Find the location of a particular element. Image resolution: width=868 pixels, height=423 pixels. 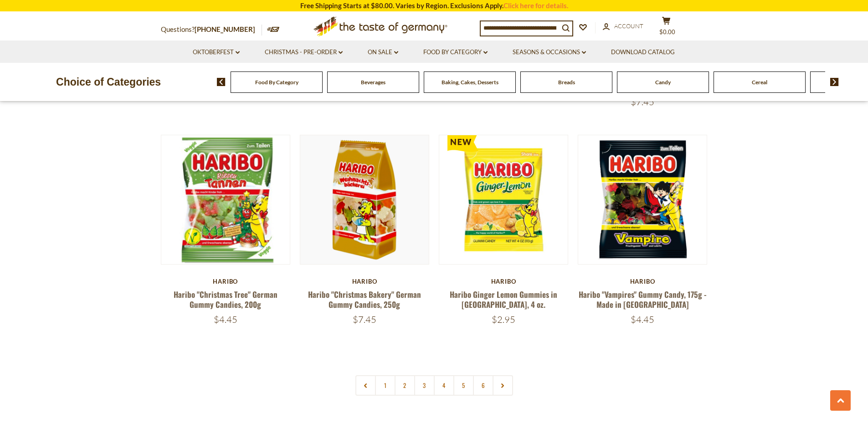

a: 3 is located at coordinates (424, 385).